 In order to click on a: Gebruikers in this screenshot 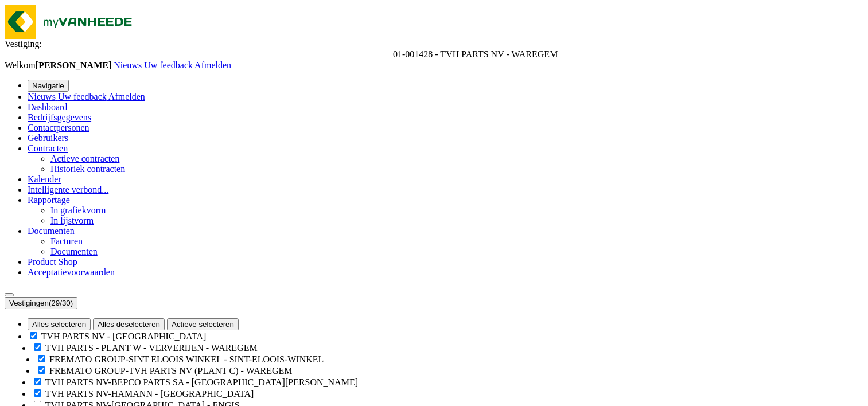, I will do `click(47, 138)`.